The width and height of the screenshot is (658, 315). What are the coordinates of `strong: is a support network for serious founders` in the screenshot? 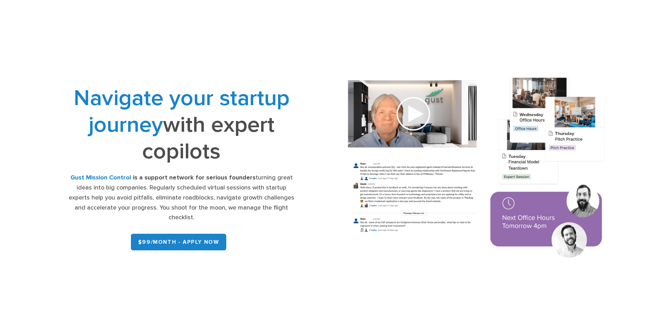 It's located at (194, 177).